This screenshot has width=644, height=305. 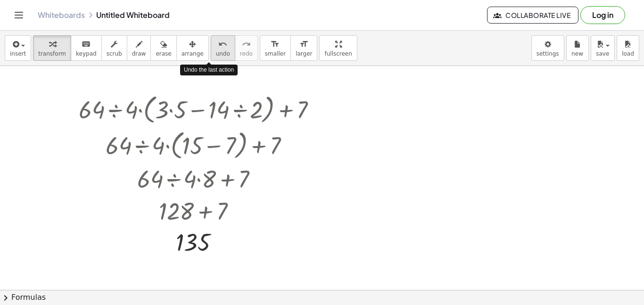 What do you see at coordinates (275, 54) in the screenshot?
I see `span: smaller` at bounding box center [275, 54].